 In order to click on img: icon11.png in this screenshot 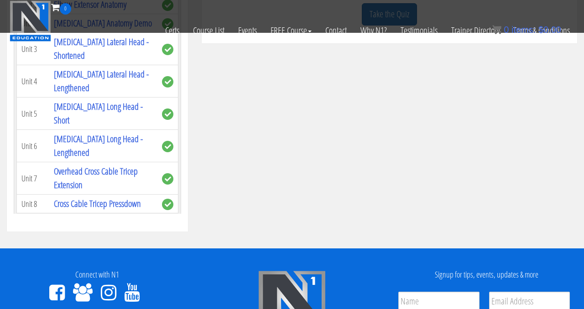, I will do `click(497, 30)`.